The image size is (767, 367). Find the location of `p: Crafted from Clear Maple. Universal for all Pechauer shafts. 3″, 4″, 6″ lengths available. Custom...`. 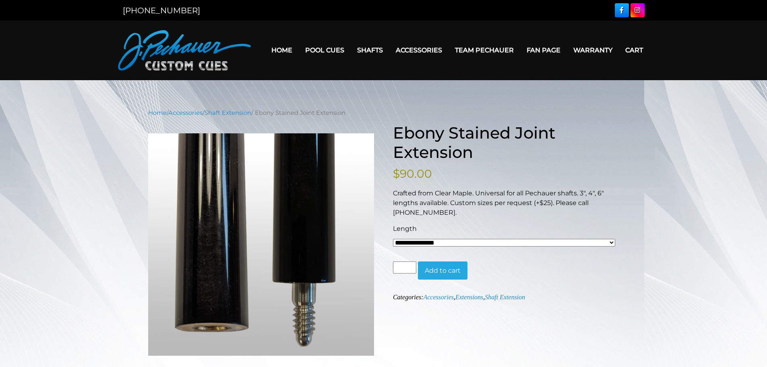

p: Crafted from Clear Maple. Universal for all Pechauer shafts. 3″, 4″, 6″ lengths available. Custom... is located at coordinates (506, 203).